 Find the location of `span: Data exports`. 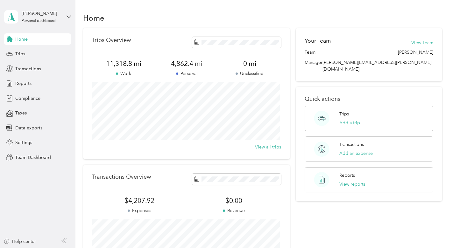

span: Data exports is located at coordinates (29, 128).